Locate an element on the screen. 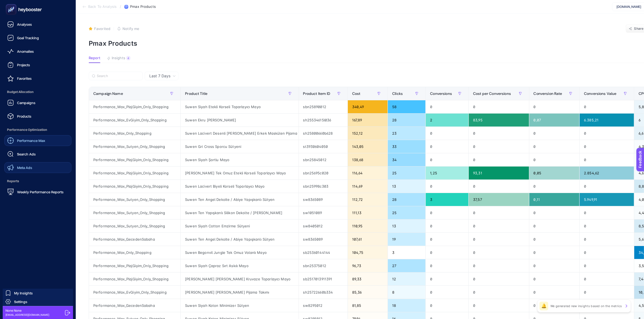 The image size is (644, 319). a: Anomalies is located at coordinates (38, 51).